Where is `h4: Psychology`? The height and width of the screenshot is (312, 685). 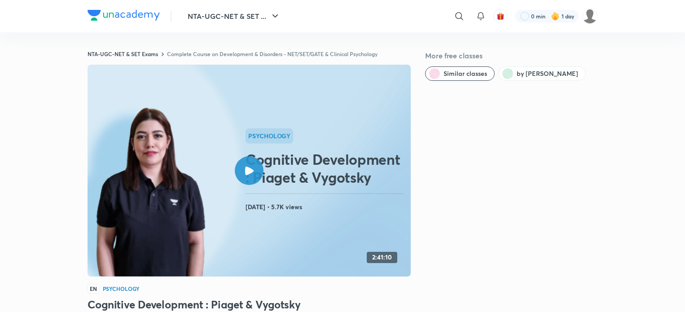
h4: Psychology is located at coordinates (121, 289).